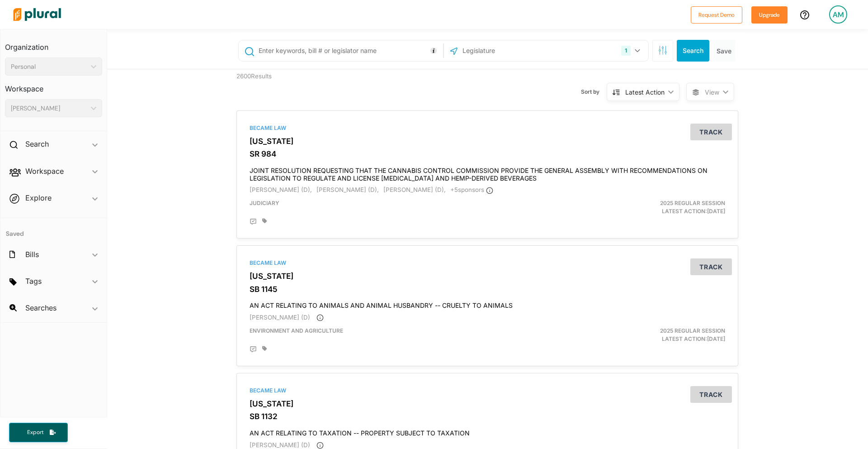  Describe the element at coordinates (693, 51) in the screenshot. I see `button: Search` at that location.